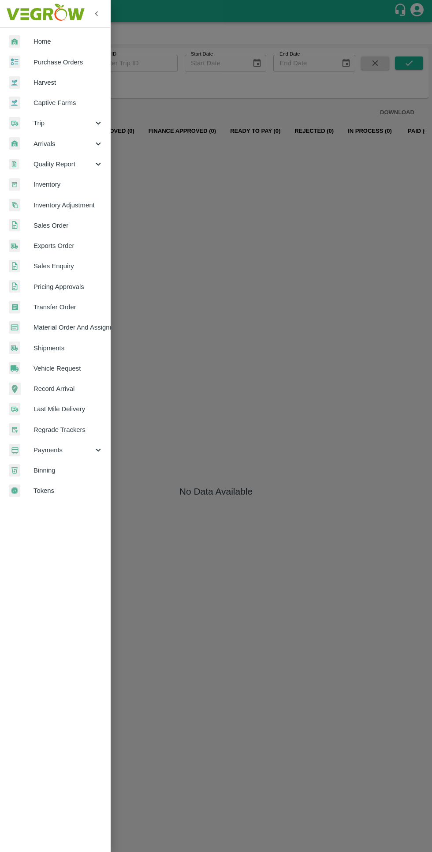 Image resolution: width=432 pixels, height=852 pixels. Describe the element at coordinates (15, 205) in the screenshot. I see `img: inventory` at that location.